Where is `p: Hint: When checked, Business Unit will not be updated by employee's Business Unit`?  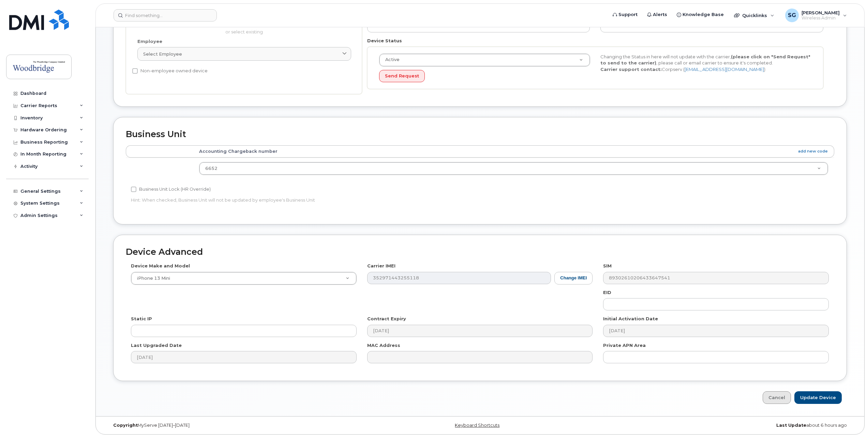
p: Hint: When checked, Business Unit will not be updated by employee's Business Unit is located at coordinates (362, 200).